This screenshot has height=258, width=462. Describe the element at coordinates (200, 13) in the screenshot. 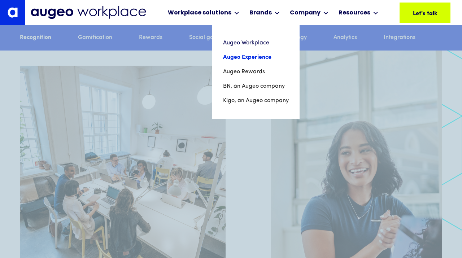

I see `div: Workplace solutions` at that location.